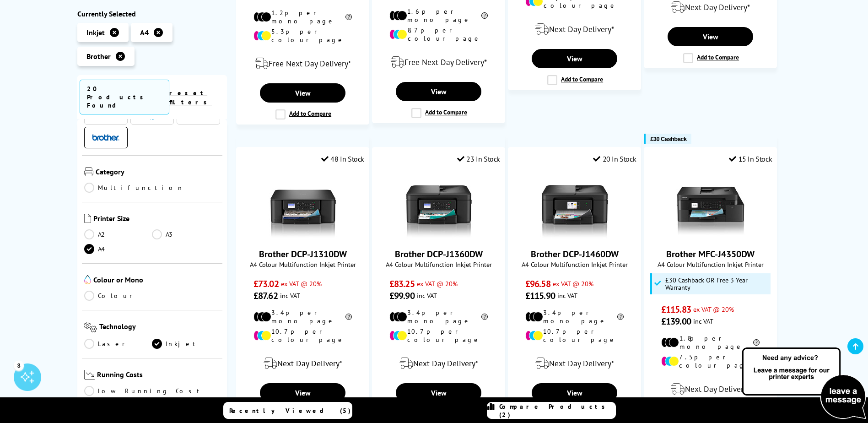 The image size is (868, 423). I want to click on li: 8.7p per colour page, so click(438, 34).